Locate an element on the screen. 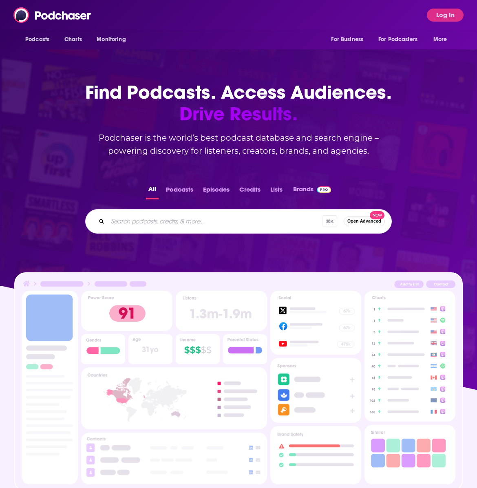 The image size is (477, 488). span: Charts is located at coordinates (73, 40).